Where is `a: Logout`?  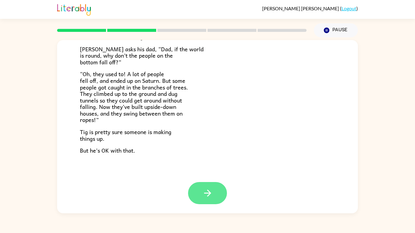
a: Logout is located at coordinates (349, 8).